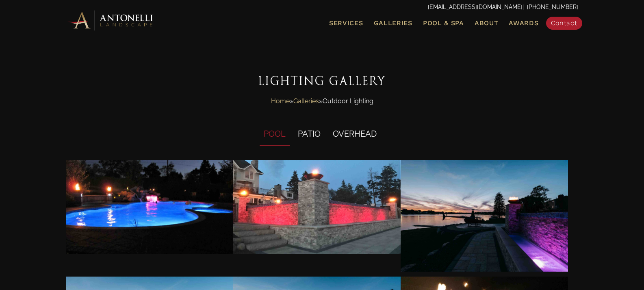 The width and height of the screenshot is (644, 290). What do you see at coordinates (487, 24) in the screenshot?
I see `span: About` at bounding box center [487, 24].